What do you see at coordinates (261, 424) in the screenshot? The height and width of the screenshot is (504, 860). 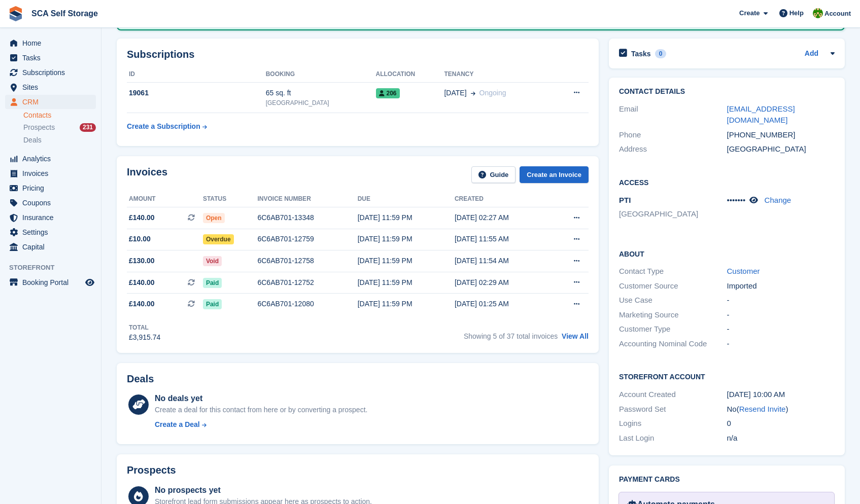 I see `a: Create a Deal` at bounding box center [261, 424].